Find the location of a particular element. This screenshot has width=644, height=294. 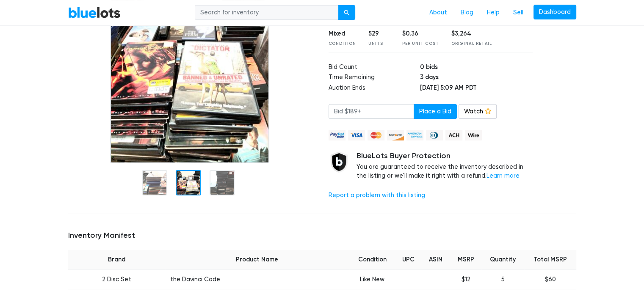

a: Learn more is located at coordinates (503, 175).